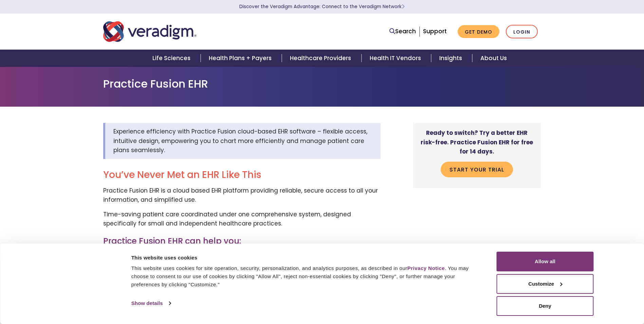  Describe the element at coordinates (242, 241) in the screenshot. I see `h3: Practice Fusion EHR can help you:` at that location.